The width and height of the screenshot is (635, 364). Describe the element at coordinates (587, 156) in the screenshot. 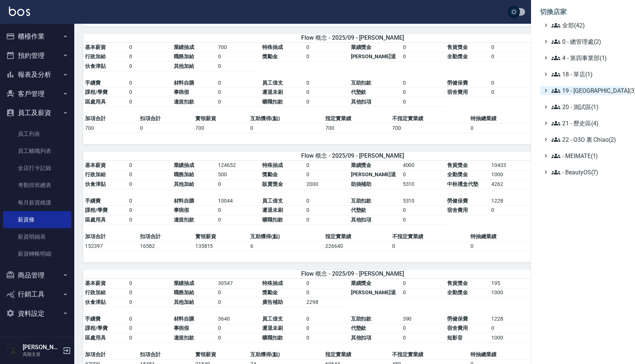

I see `span: - MEIMATE(1)` at that location.